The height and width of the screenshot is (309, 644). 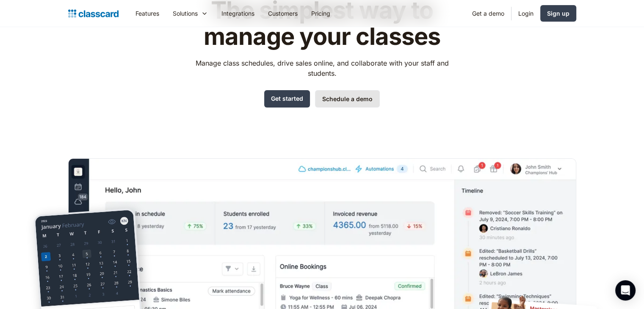 I want to click on a: Integrations, so click(x=238, y=13).